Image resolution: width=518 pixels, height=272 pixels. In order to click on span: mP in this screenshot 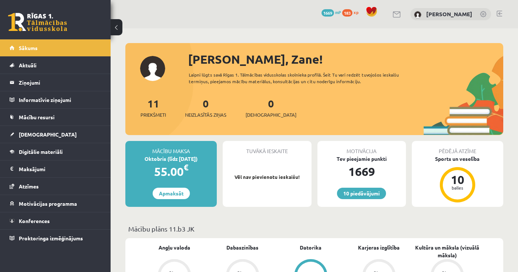, I will do `click(338, 12)`.